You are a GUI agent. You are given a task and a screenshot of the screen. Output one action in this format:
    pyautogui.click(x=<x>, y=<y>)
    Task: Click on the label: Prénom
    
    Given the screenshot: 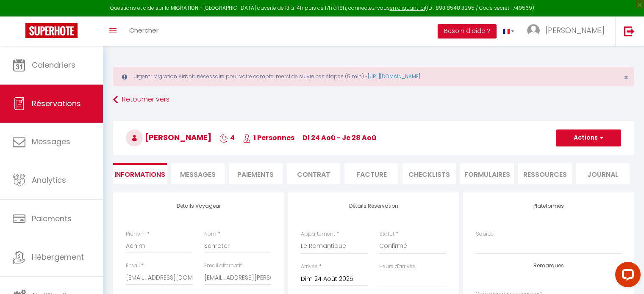 What is the action you would take?
    pyautogui.click(x=135, y=234)
    